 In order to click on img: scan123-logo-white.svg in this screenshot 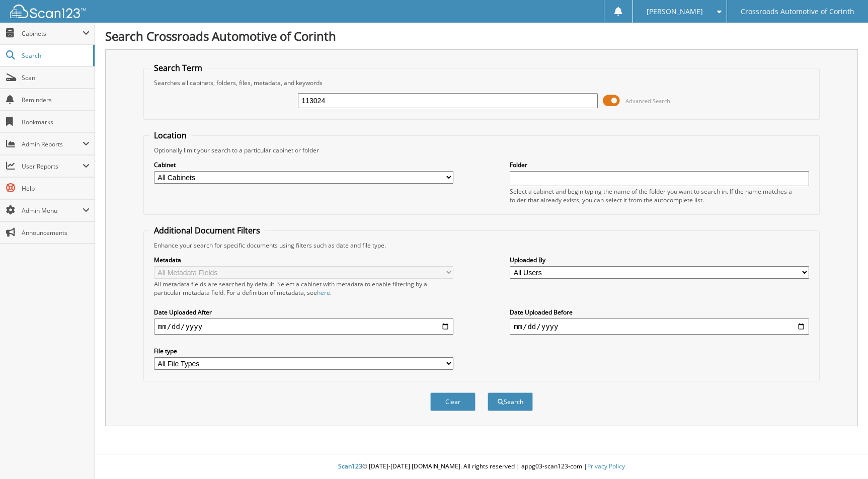, I will do `click(48, 11)`.